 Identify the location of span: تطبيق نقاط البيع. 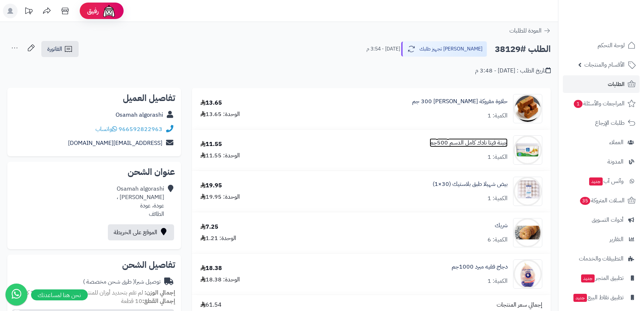
(598, 298).